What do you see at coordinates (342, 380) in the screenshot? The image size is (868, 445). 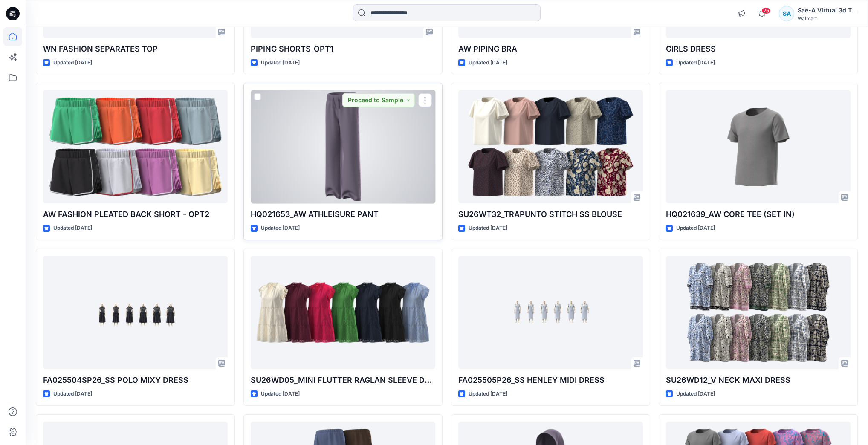 I see `p: SU26WD05_MINI FLUTTER RAGLAN SLEEVE DRESS` at bounding box center [342, 380].